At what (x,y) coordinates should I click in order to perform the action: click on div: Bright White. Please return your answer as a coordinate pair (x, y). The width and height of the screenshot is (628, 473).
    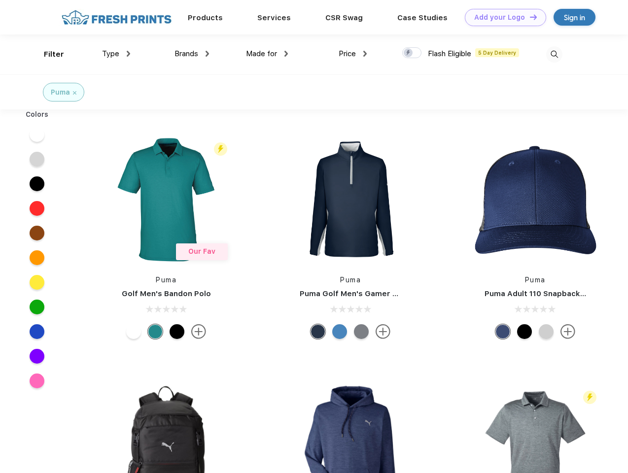
    Looking at the image, I should click on (134, 332).